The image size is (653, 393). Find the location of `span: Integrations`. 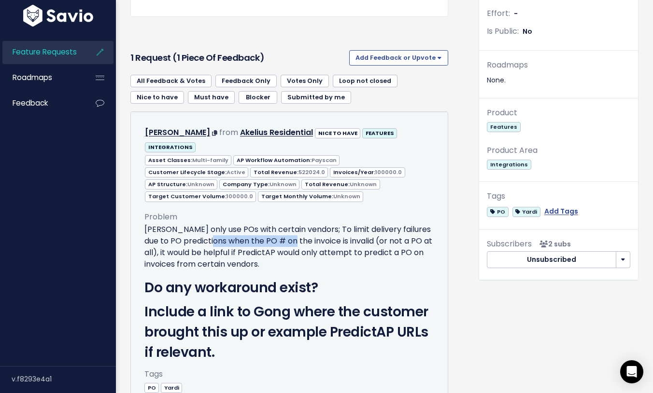

span: Integrations is located at coordinates (508, 165).